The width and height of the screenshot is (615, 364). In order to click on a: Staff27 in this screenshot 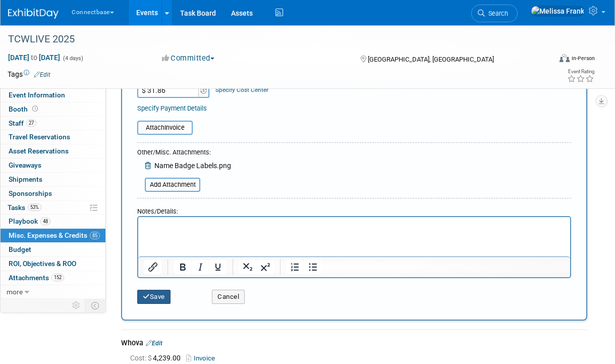, I will do `click(53, 123)`.